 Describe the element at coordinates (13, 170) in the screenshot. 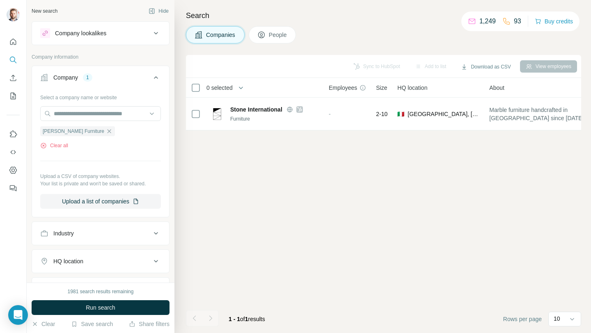

I see `button: Dashboard` at that location.